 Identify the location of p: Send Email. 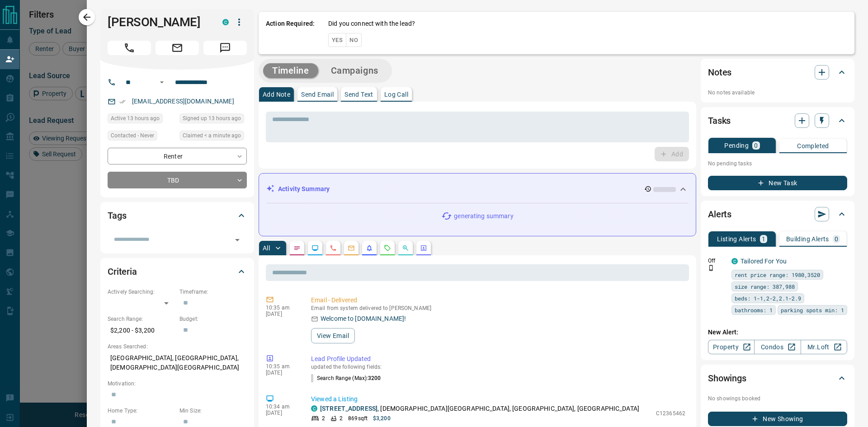
(317, 94).